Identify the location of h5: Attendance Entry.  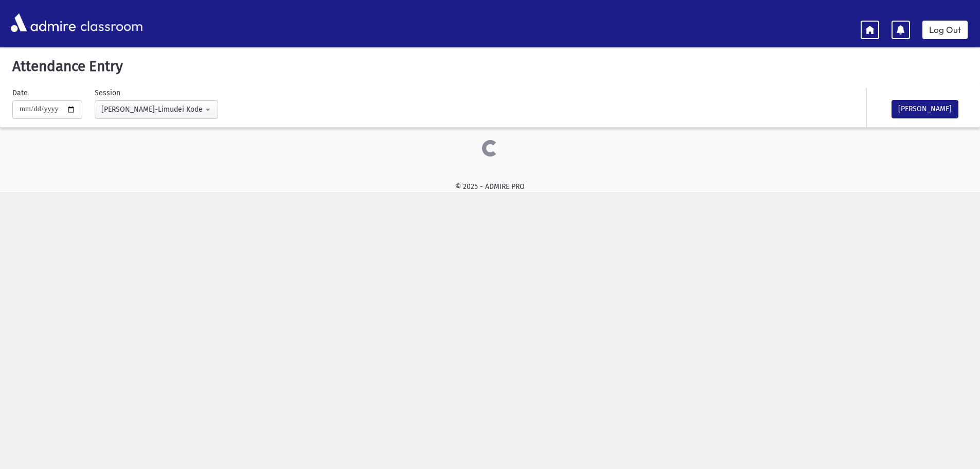
(490, 67).